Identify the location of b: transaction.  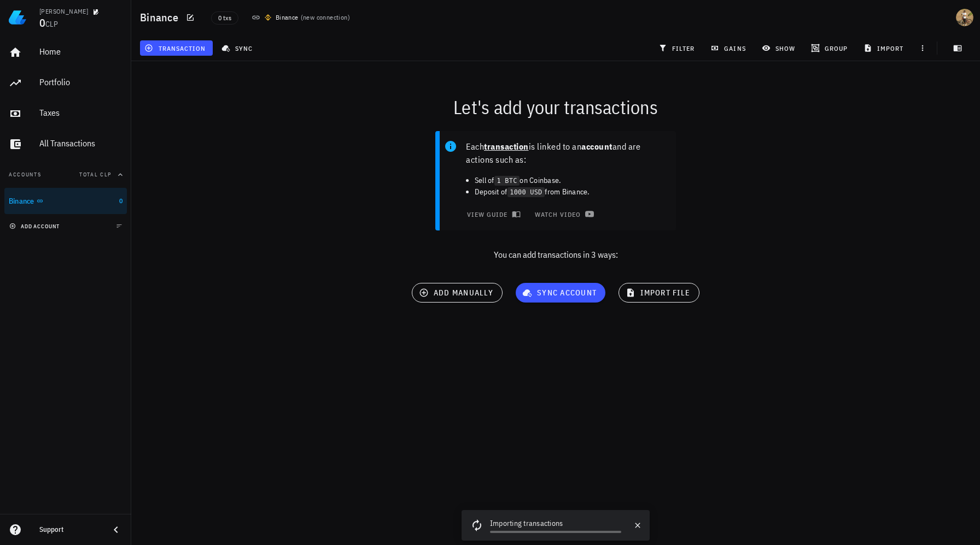
(506, 146).